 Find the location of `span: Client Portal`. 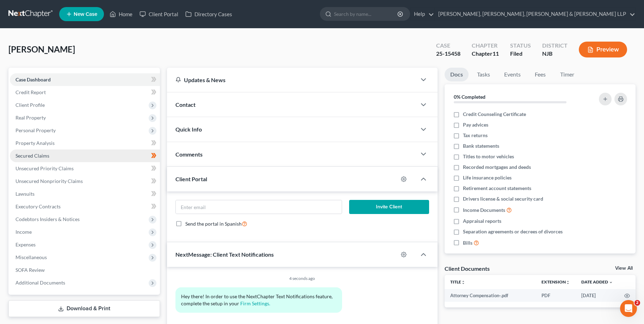

span: Client Portal is located at coordinates (191, 179).